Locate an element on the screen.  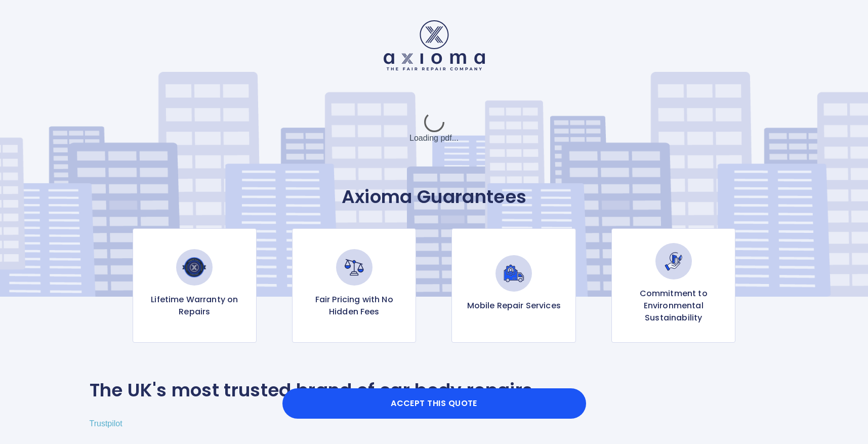
img: Fair Pricing with No Hidden Fees is located at coordinates (354, 267).